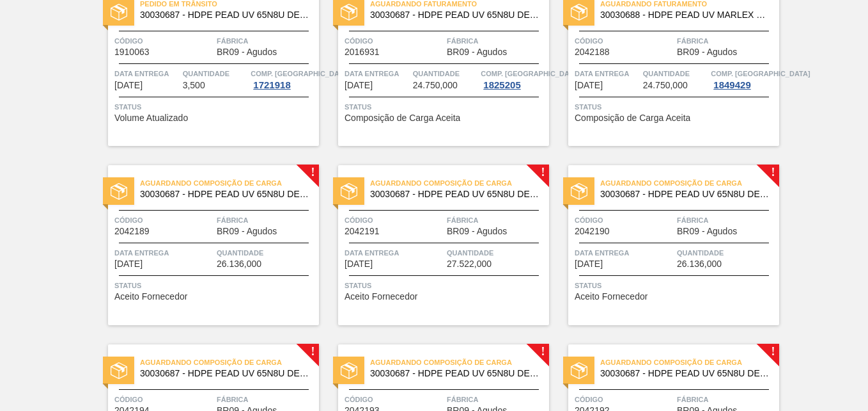 The height and width of the screenshot is (411, 868). What do you see at coordinates (435, 85) in the screenshot?
I see `span: 24.750,000` at bounding box center [435, 85].